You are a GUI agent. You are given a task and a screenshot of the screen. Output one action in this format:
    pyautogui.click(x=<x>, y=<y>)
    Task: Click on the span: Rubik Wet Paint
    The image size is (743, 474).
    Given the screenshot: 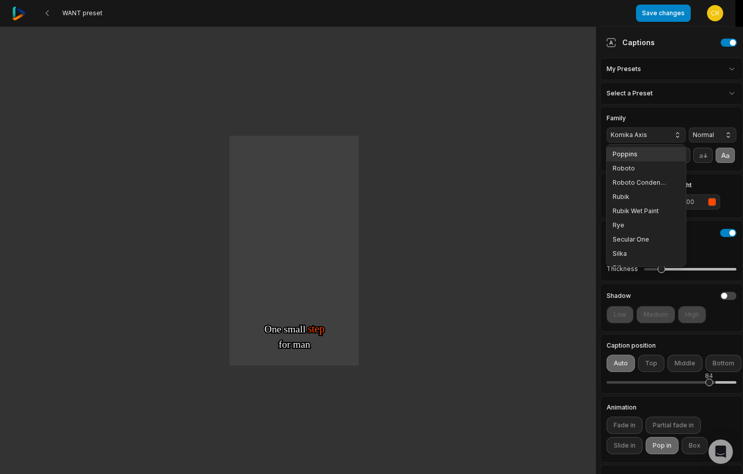 What is the action you would take?
    pyautogui.click(x=640, y=211)
    